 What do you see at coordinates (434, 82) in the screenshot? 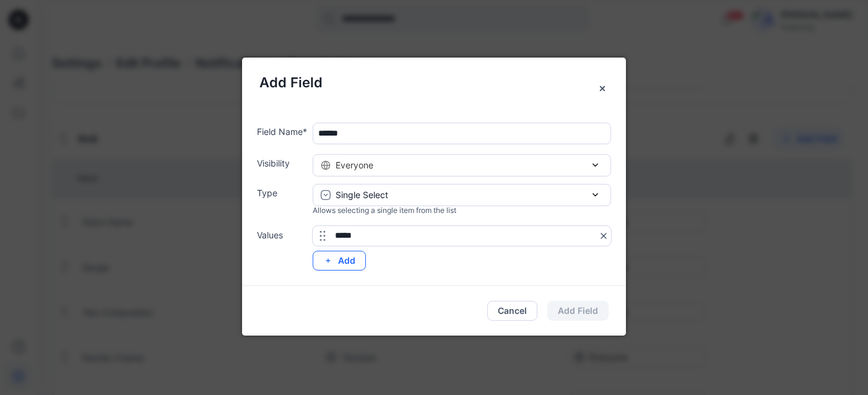
I see `h5: Add Field` at bounding box center [434, 82].